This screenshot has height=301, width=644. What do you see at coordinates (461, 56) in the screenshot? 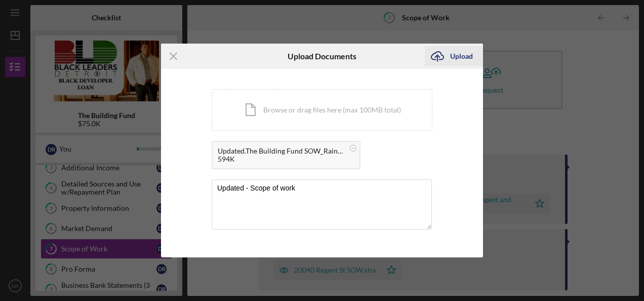
I see `div: Upload` at bounding box center [461, 56].